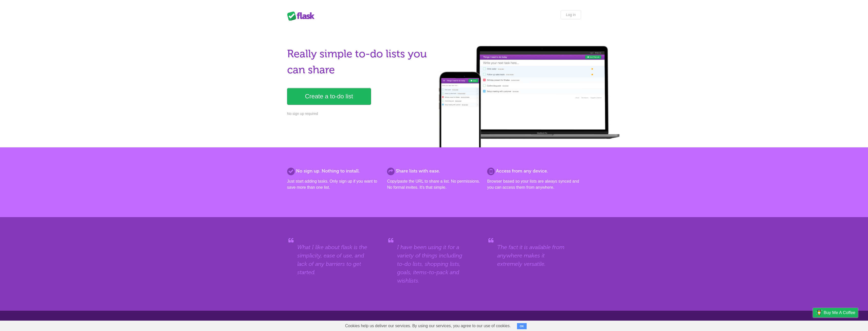 This screenshot has height=331, width=868. Describe the element at coordinates (334, 260) in the screenshot. I see `blockquote: What I like about flask is the simplicity, ease of use, and lack of any barriers to get started.` at that location.